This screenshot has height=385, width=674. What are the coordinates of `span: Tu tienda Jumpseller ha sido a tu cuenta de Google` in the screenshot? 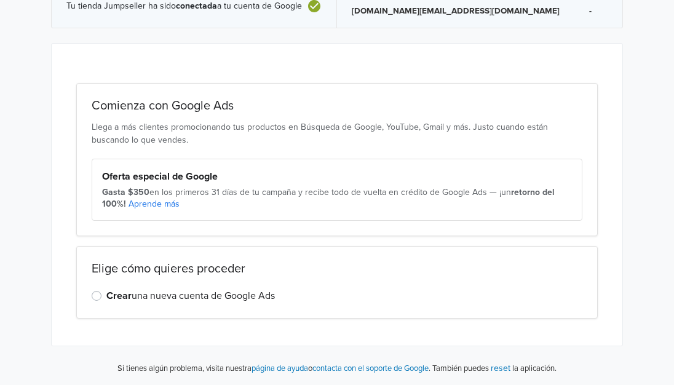 It's located at (184, 6).